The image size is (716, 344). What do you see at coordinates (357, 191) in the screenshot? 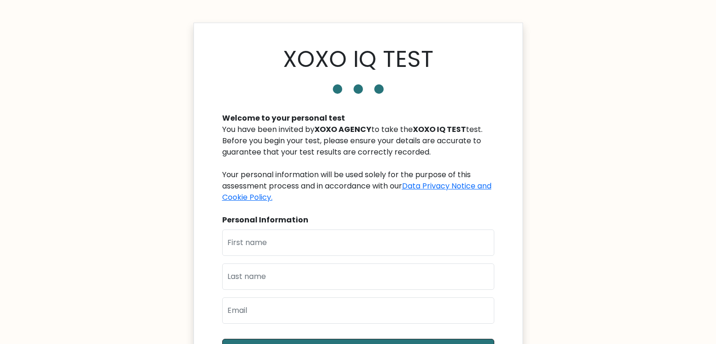
I see `a: Data Privacy Notice and Cookie Policy.` at bounding box center [357, 191].